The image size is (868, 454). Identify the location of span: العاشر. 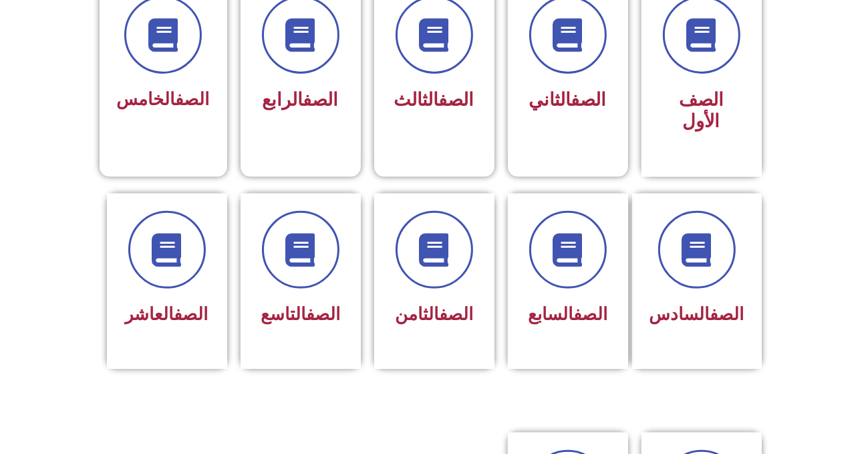
(167, 313).